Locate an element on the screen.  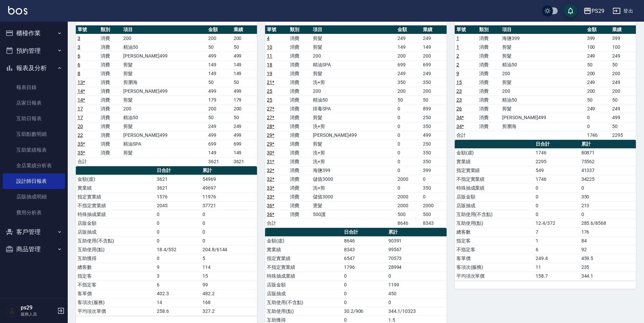
th: 項目 is located at coordinates (543, 30).